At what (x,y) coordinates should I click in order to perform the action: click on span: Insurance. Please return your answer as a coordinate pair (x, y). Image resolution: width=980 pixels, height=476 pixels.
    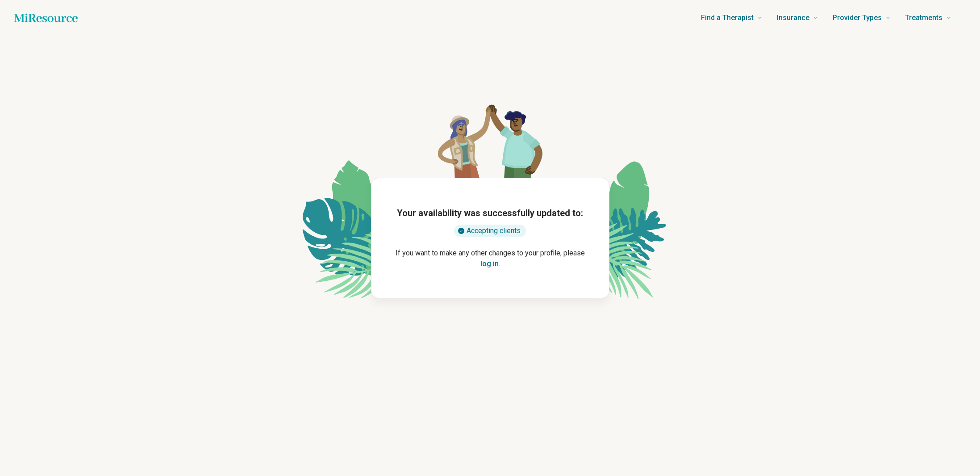
    Looking at the image, I should click on (793, 18).